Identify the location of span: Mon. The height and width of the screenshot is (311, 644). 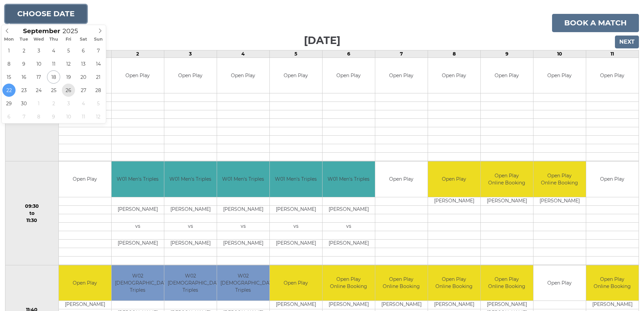
(9, 39).